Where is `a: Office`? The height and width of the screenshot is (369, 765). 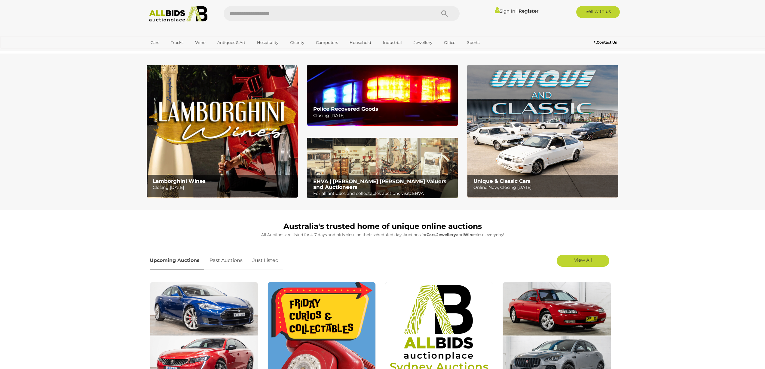 a: Office is located at coordinates (450, 42).